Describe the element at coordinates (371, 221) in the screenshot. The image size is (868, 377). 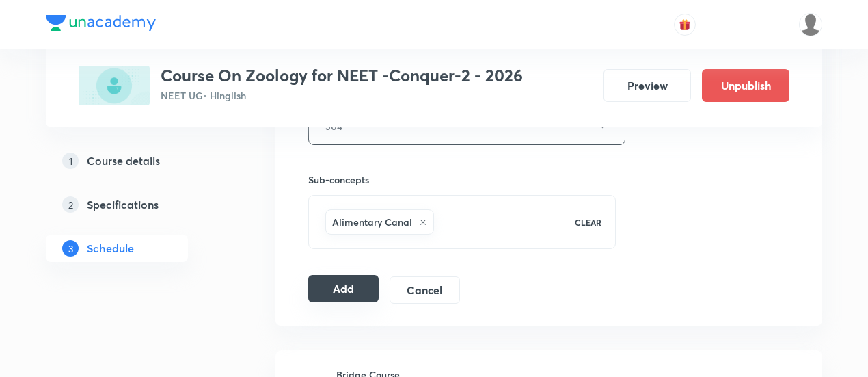
I see `h6: Alimentary Canal` at that location.